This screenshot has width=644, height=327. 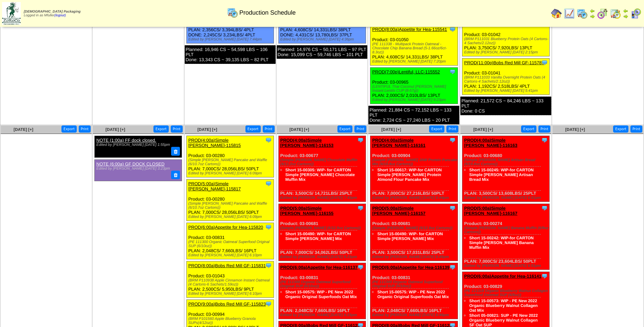 I want to click on a: (logout), so click(x=60, y=15).